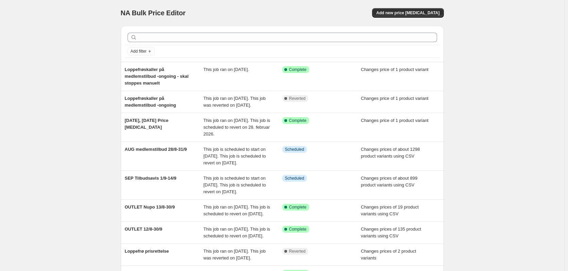 This screenshot has height=271, width=568. I want to click on span: Loppefrøskaller på medlemstilbud -ongoing, so click(150, 102).